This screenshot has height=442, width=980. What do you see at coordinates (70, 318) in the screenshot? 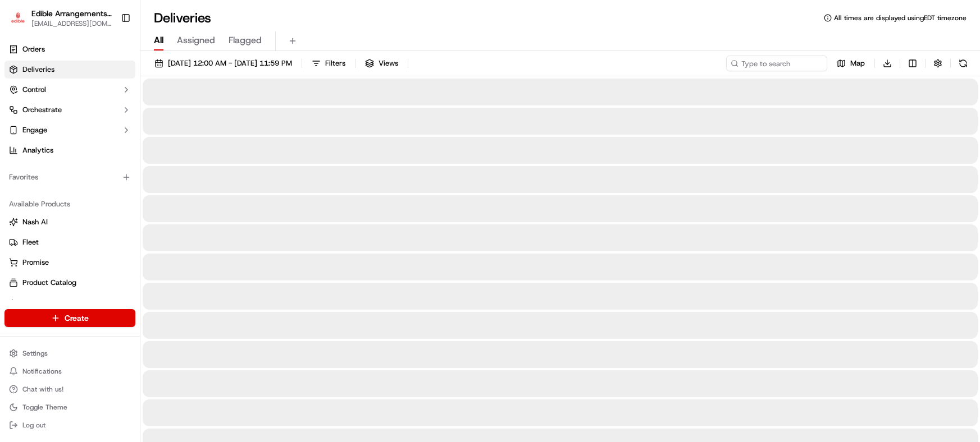
I see `button: Create` at bounding box center [70, 318].